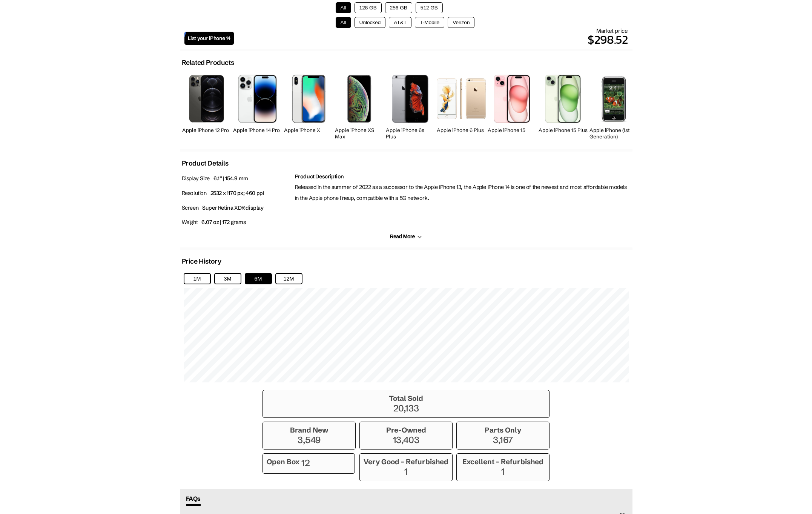 The image size is (812, 514). I want to click on a: iPhone X Apple iPhone X, so click(308, 106).